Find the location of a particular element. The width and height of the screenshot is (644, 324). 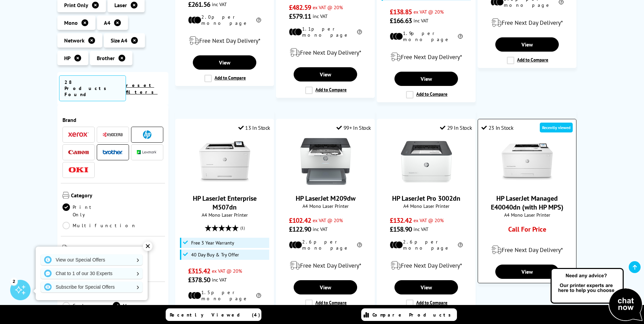

div: 2 is located at coordinates (14, 281).